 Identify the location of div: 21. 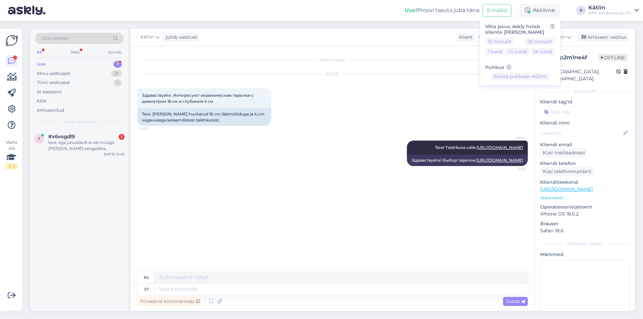
(116, 74).